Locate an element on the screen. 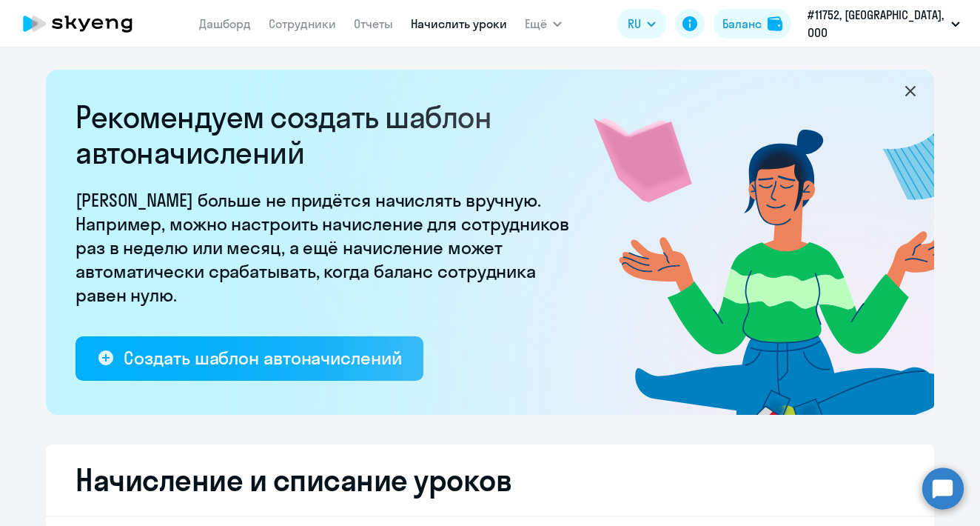 The image size is (980, 526). button: Создать шаблон автоначислений is located at coordinates (249, 358).